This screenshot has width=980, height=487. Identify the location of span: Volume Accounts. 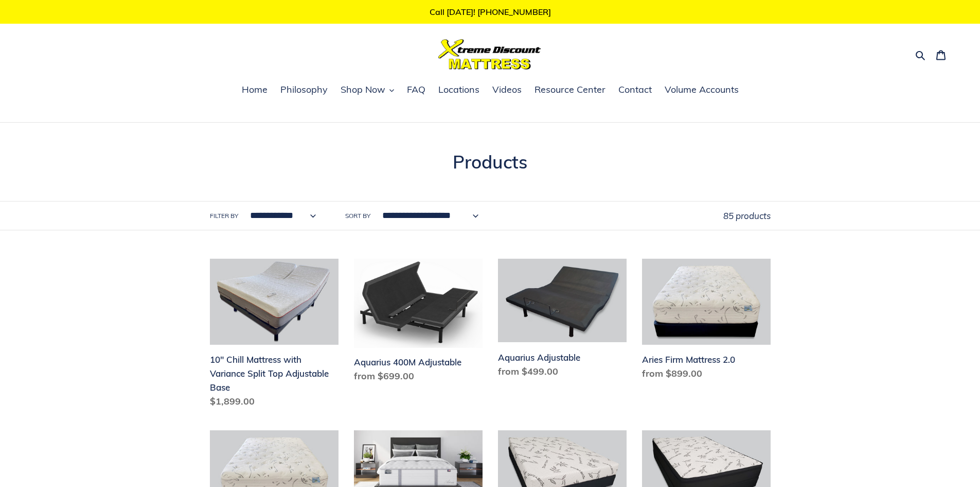
(702, 89).